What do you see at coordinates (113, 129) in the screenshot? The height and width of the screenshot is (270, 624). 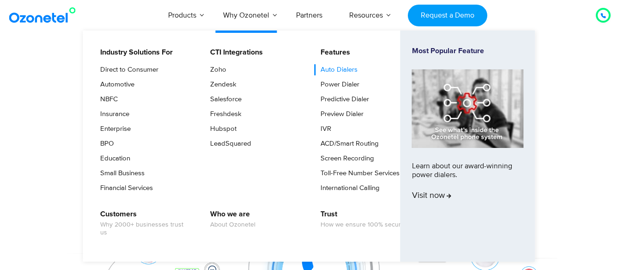 I see `a: Enterprise` at bounding box center [113, 129].